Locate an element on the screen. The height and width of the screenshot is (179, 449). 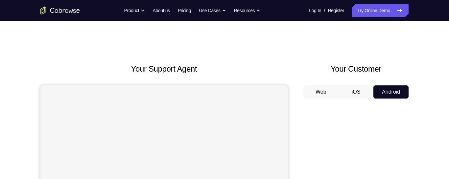
a: About us is located at coordinates (161, 11).